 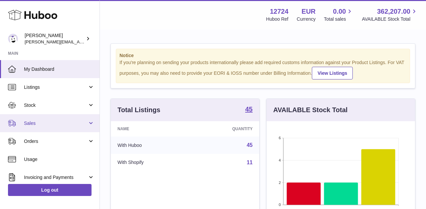 What do you see at coordinates (280, 182) in the screenshot?
I see `text: 2` at bounding box center [280, 182].